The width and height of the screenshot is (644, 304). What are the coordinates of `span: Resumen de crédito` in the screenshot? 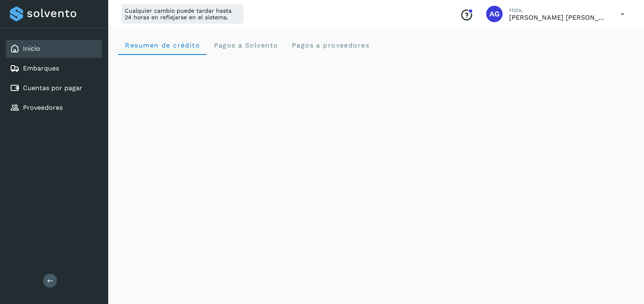 It's located at (162, 45).